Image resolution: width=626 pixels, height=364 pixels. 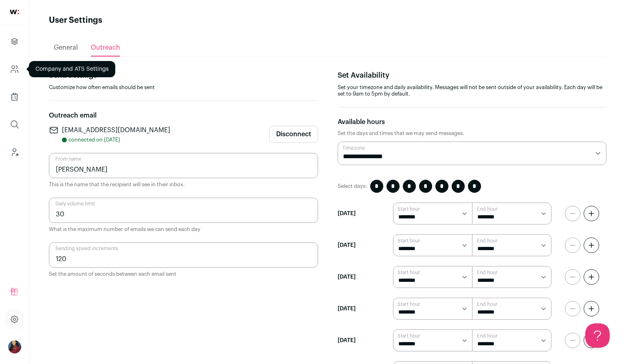 What do you see at coordinates (14, 96) in the screenshot?
I see `a: Company Lists` at bounding box center [14, 96].